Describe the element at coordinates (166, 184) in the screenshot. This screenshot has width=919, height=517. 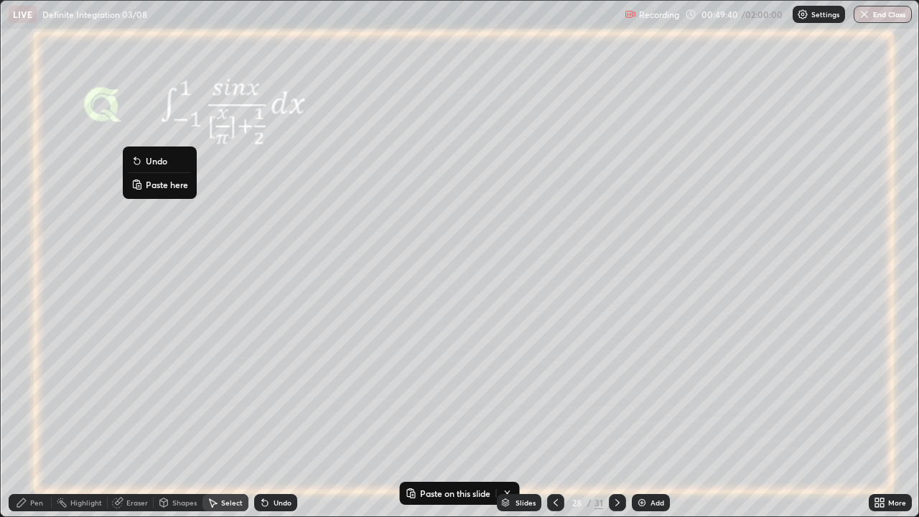
I see `p: Paste here` at that location.